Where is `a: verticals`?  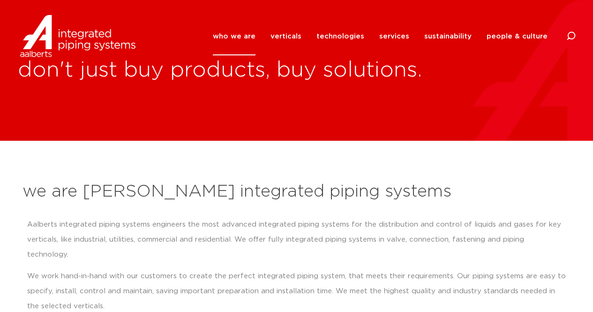
a: verticals is located at coordinates (286, 36).